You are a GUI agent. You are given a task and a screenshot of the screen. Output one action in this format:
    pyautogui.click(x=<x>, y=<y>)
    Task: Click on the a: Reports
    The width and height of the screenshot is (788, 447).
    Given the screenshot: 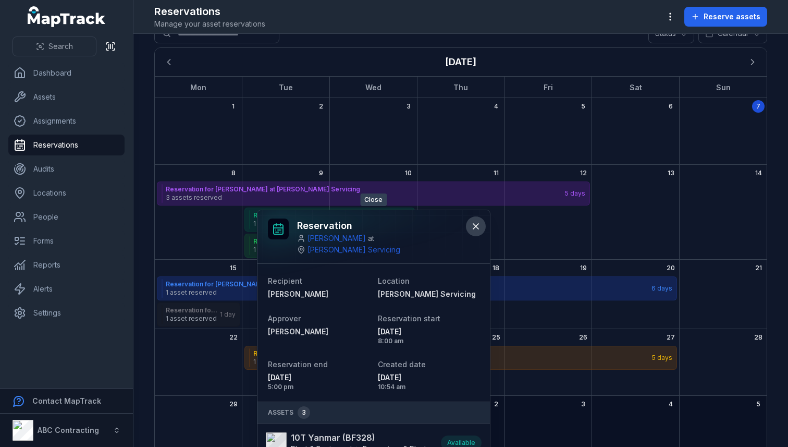 What is the action you would take?
    pyautogui.click(x=66, y=265)
    